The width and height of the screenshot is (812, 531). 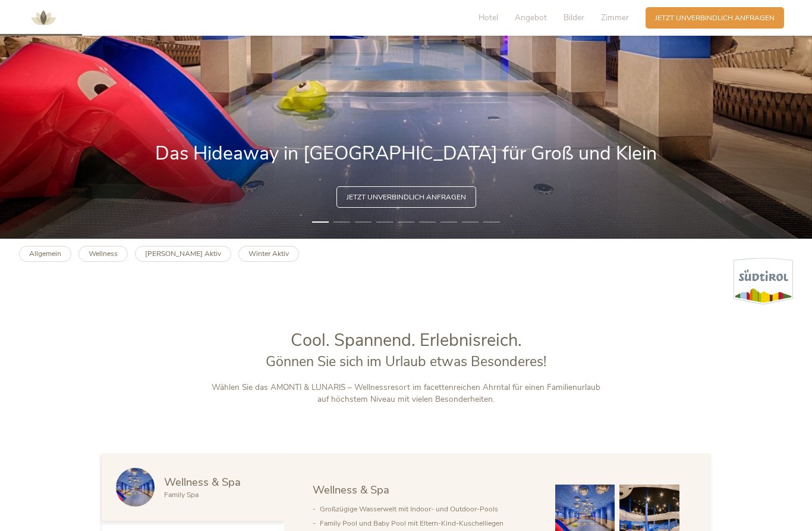 I want to click on span: Hotel, so click(x=488, y=17).